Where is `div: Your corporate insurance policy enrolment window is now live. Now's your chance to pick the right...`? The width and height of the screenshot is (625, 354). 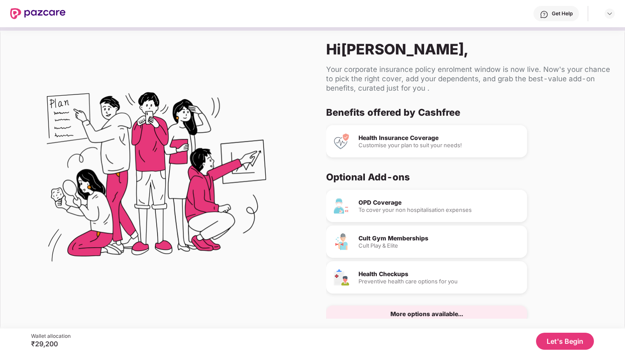 div: Your corporate insurance policy enrolment window is now live. Now's your chance to pick the right... is located at coordinates (468, 79).